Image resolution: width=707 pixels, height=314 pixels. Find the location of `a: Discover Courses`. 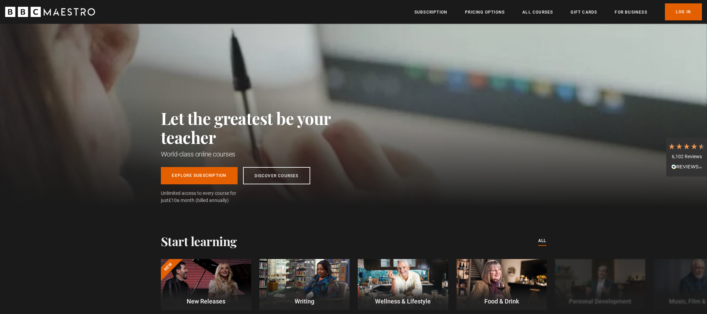

a: Discover Courses is located at coordinates (276, 175).